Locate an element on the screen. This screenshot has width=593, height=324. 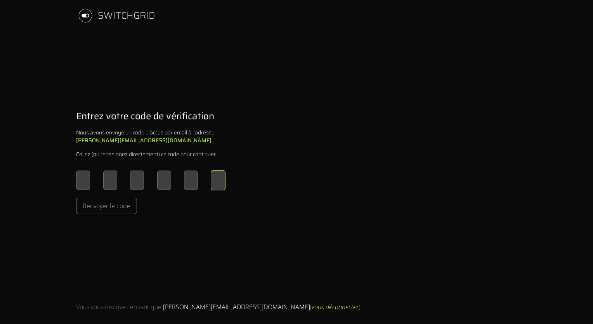
div: SWITCHGRID is located at coordinates (127, 16).